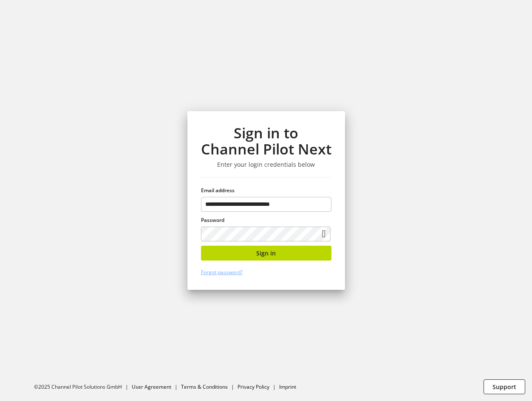  Describe the element at coordinates (151, 387) in the screenshot. I see `a: User Agreement` at that location.